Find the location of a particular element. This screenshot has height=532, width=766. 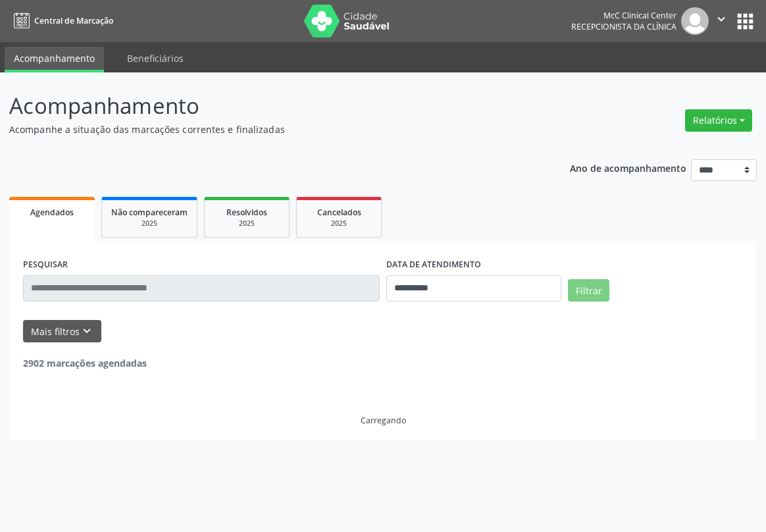

span: Central de Marcação is located at coordinates (74, 21).